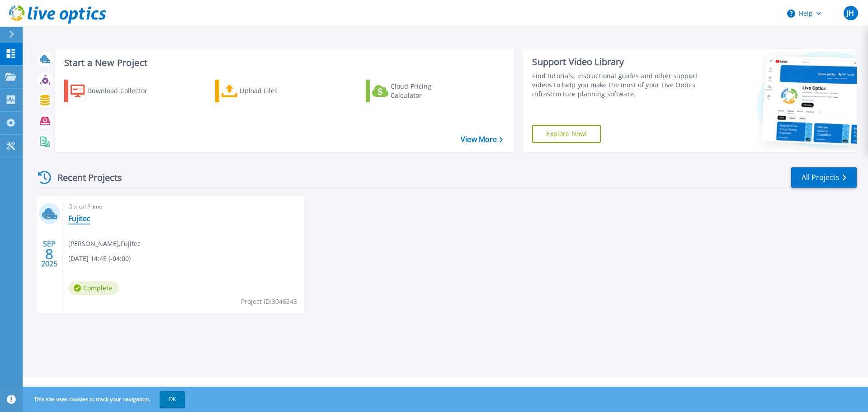  Describe the element at coordinates (482, 139) in the screenshot. I see `a: View More` at that location.